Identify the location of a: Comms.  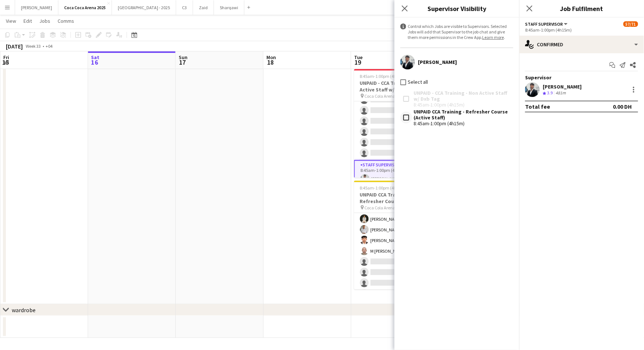
(66, 21).